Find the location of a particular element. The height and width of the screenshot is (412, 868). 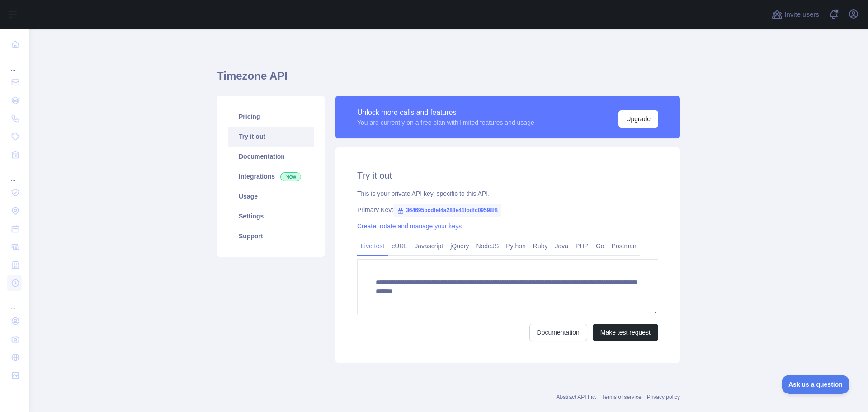

a: Usage is located at coordinates (271, 196).